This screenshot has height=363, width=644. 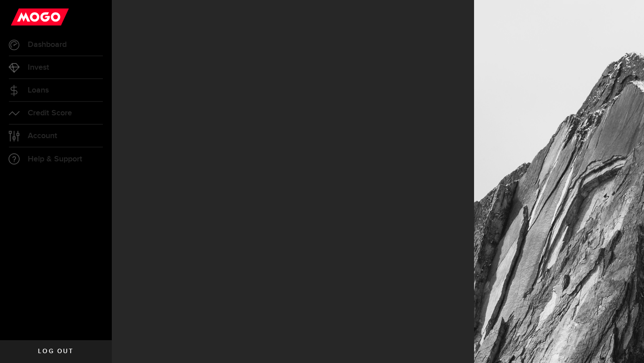 I want to click on span: Credit Score, so click(x=50, y=113).